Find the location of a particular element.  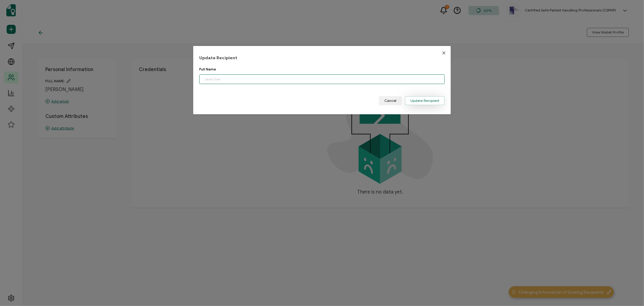

h1: Update Recipient is located at coordinates (322, 58).